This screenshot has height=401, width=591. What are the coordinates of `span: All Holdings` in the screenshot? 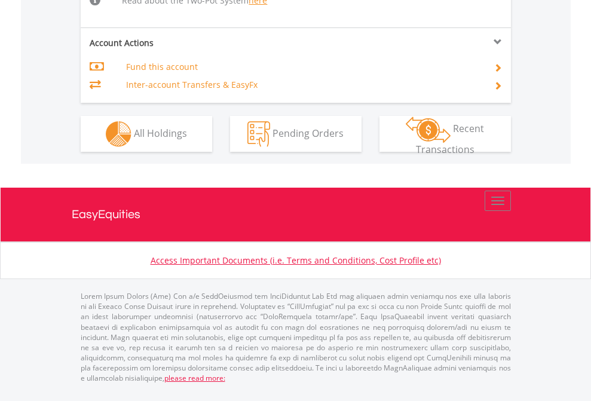 It's located at (160, 133).